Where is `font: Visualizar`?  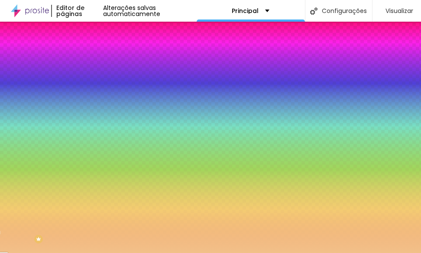 font: Visualizar is located at coordinates (399, 11).